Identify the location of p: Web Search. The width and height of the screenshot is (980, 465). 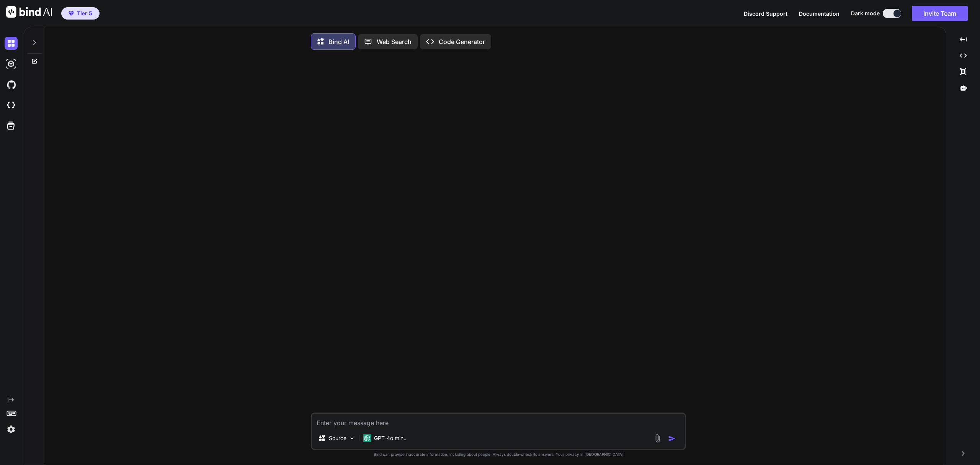
(394, 42).